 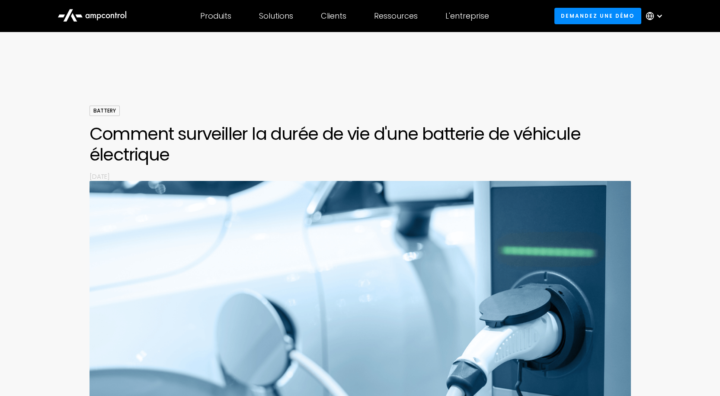 What do you see at coordinates (360, 144) in the screenshot?
I see `h1: Comment surveiller la durée de vie d'une batterie de véhicule électrique` at bounding box center [360, 144].